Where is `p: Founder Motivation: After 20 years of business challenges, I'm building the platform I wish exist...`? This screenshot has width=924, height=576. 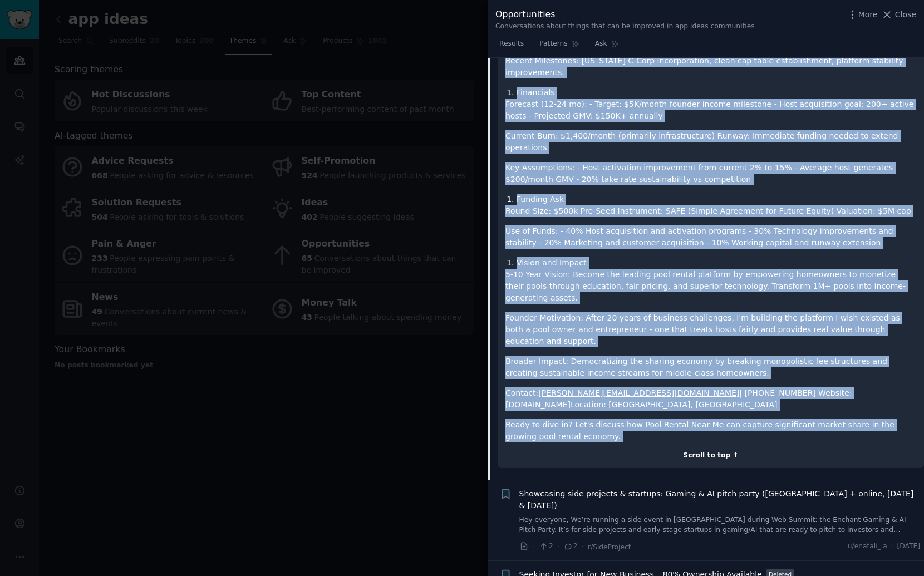 p: Founder Motivation: After 20 years of business challenges, I'm building the platform I wish exist... is located at coordinates (711, 329).